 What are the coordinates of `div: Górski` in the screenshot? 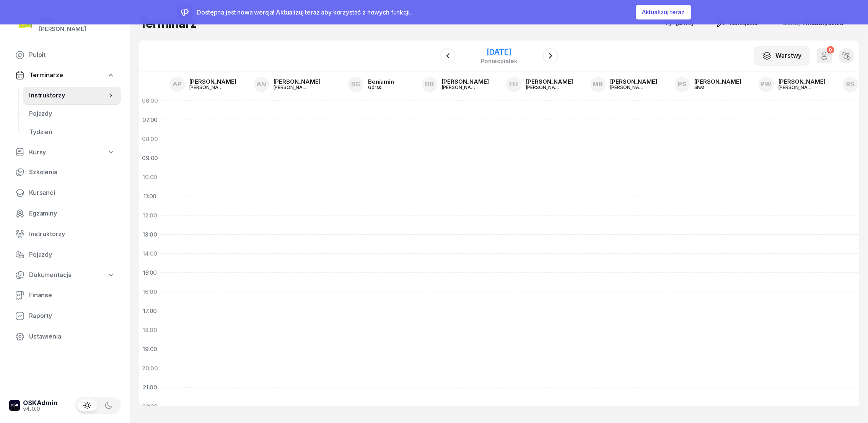 It's located at (381, 87).